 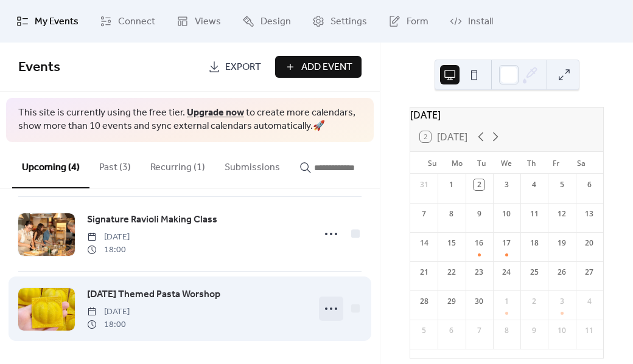 What do you see at coordinates (409, 22) in the screenshot?
I see `a: Form` at bounding box center [409, 22].